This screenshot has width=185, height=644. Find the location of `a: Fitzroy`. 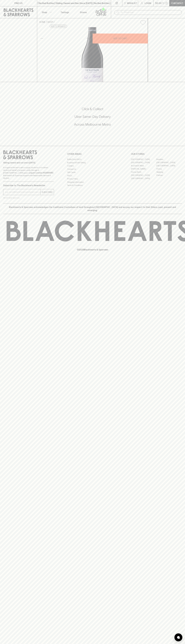

a: Fitzroy is located at coordinates (169, 169).